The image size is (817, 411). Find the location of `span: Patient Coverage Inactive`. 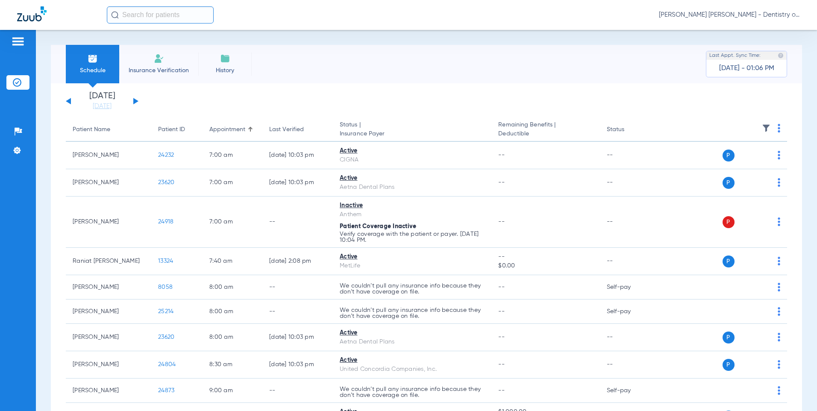

span: Patient Coverage Inactive is located at coordinates (378, 227).